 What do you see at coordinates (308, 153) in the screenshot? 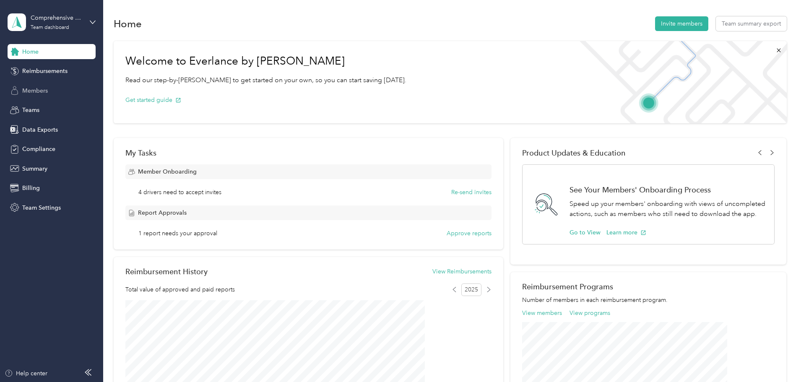
I see `div: My Tasks` at bounding box center [308, 153].